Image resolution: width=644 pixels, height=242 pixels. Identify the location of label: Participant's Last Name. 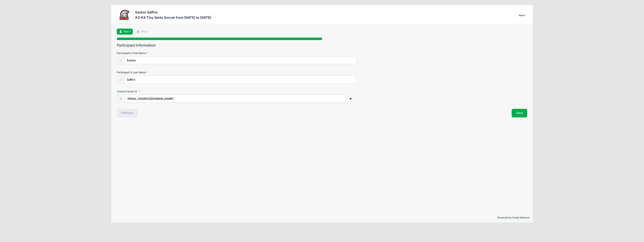
(185, 72).